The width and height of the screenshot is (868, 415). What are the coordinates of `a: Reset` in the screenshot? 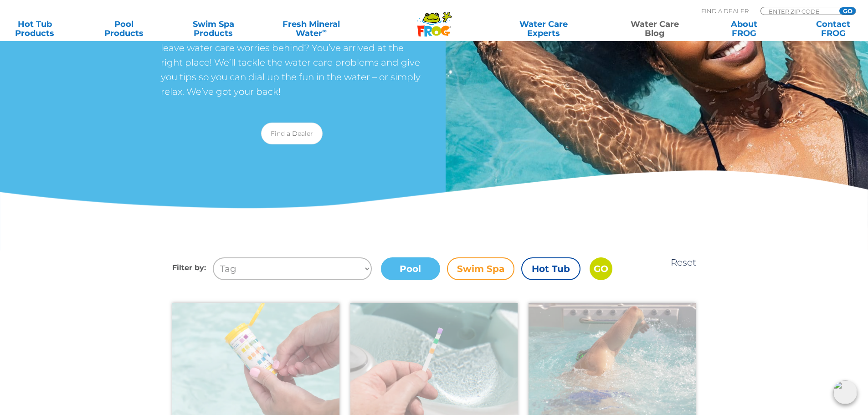 It's located at (683, 262).